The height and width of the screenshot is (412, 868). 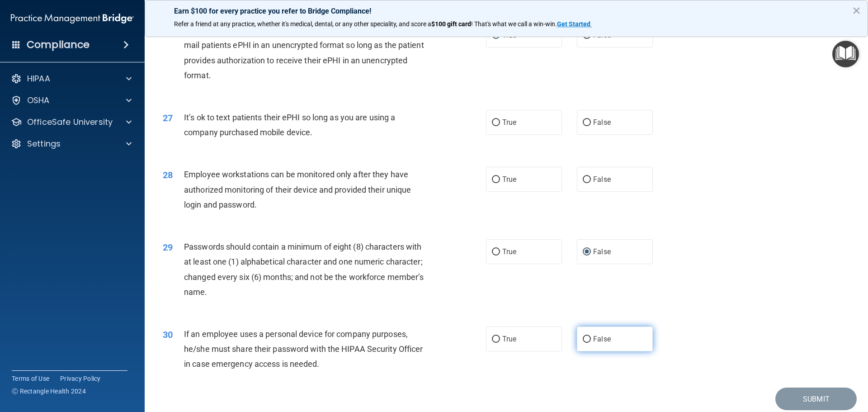 What do you see at coordinates (30, 378) in the screenshot?
I see `a: Terms of Use` at bounding box center [30, 378].